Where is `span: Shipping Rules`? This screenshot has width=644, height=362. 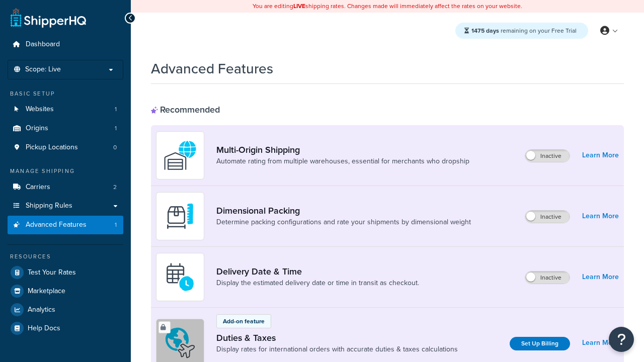
span: Shipping Rules is located at coordinates (49, 206).